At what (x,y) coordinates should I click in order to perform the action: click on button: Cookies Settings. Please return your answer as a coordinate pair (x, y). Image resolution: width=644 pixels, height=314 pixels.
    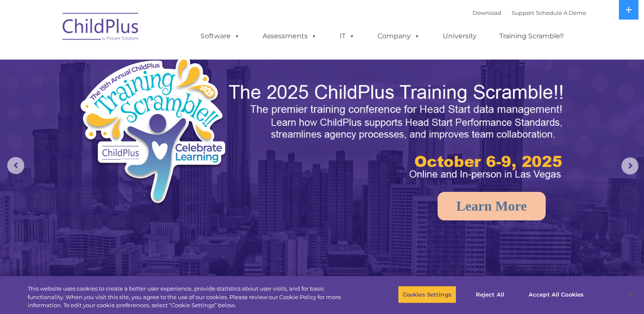
    Looking at the image, I should click on (427, 294).